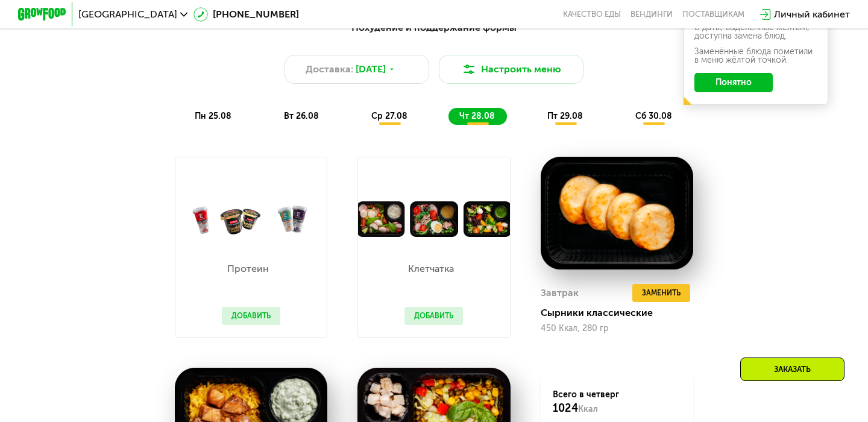 The height and width of the screenshot is (422, 868). I want to click on div: В даты, выделенные желтым, доступна замена блюд., so click(756, 32).